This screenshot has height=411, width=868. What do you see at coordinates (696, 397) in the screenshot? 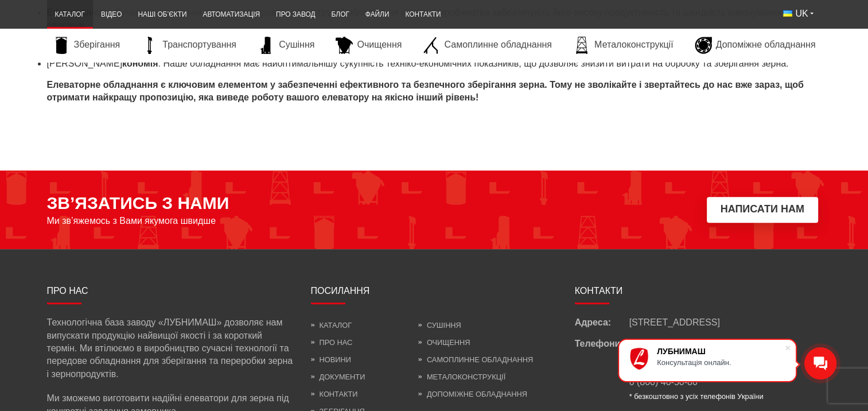
I see `li: * безкоштовно з усіх телефонів України` at bounding box center [696, 397].